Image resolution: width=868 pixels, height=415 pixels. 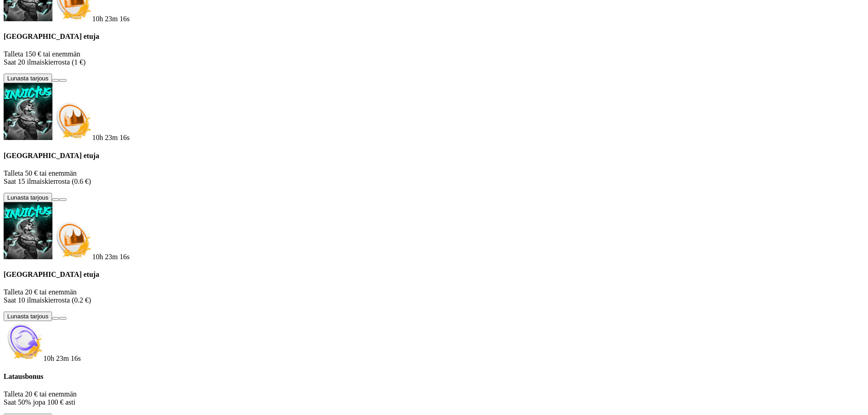 I want to click on p: Talleta 20 € tai enemmän Saat 50% jopa 100 € asti, so click(x=434, y=398).